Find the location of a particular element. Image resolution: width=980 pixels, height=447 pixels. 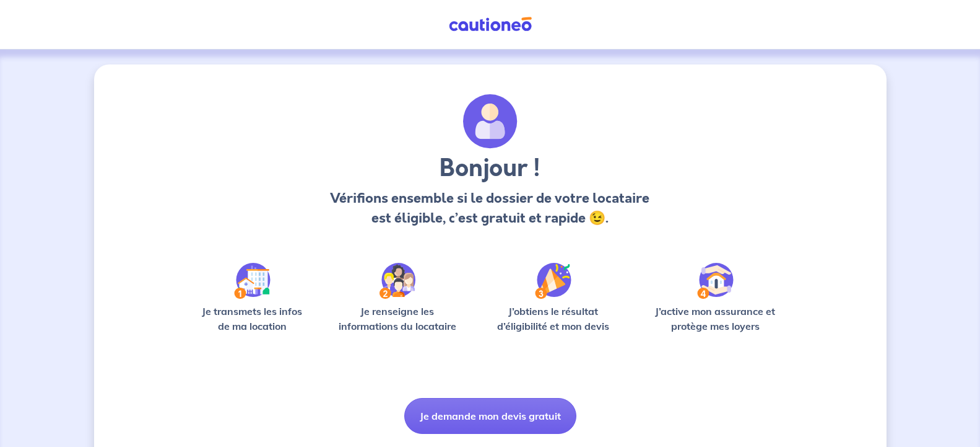

button: Je demande mon devis gratuit is located at coordinates (490, 416).